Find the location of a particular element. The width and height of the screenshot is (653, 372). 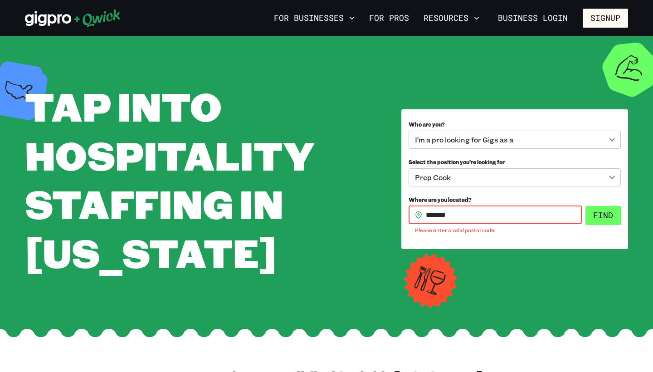

a: For Pros is located at coordinates (389, 18).